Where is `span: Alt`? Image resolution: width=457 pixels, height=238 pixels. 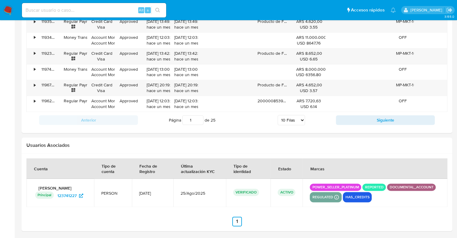 span: Alt is located at coordinates (141, 10).